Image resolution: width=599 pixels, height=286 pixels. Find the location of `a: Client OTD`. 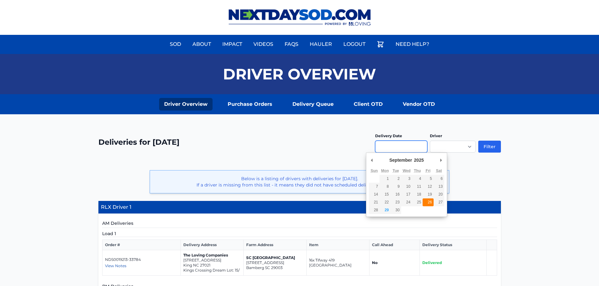

a: Client OTD is located at coordinates (368, 104).